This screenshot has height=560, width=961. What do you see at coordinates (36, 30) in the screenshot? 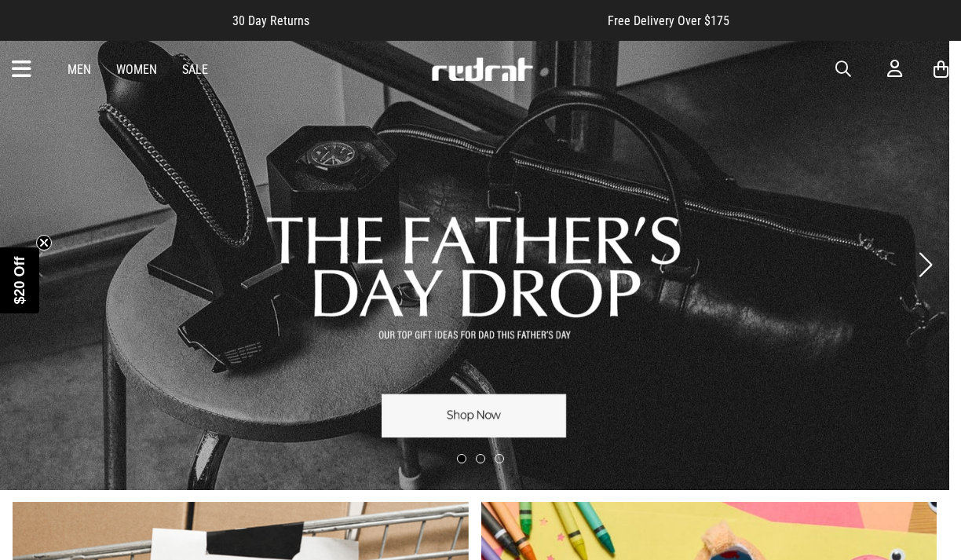
I see `button: Open LiveChat chat widget` at bounding box center [36, 30].